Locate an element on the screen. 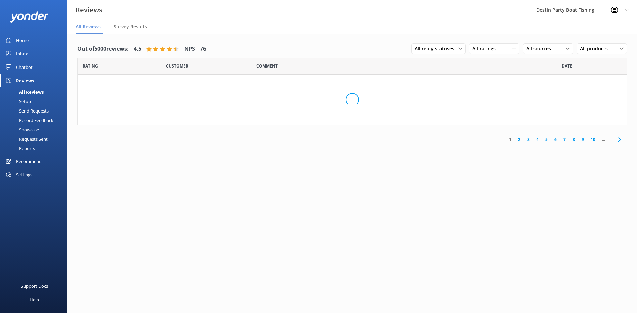 This screenshot has height=313, width=637. a: 5 is located at coordinates (547, 139).